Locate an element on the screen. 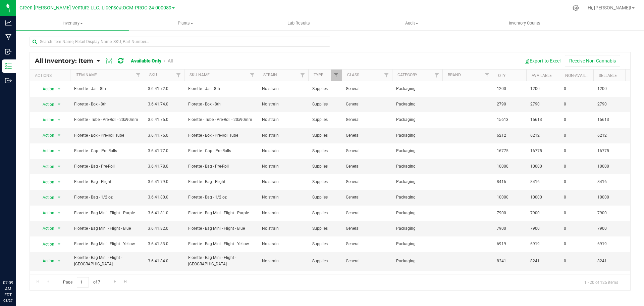 The height and width of the screenshot is (306, 644). span: 3.6.41.78.0 is located at coordinates (164, 166).